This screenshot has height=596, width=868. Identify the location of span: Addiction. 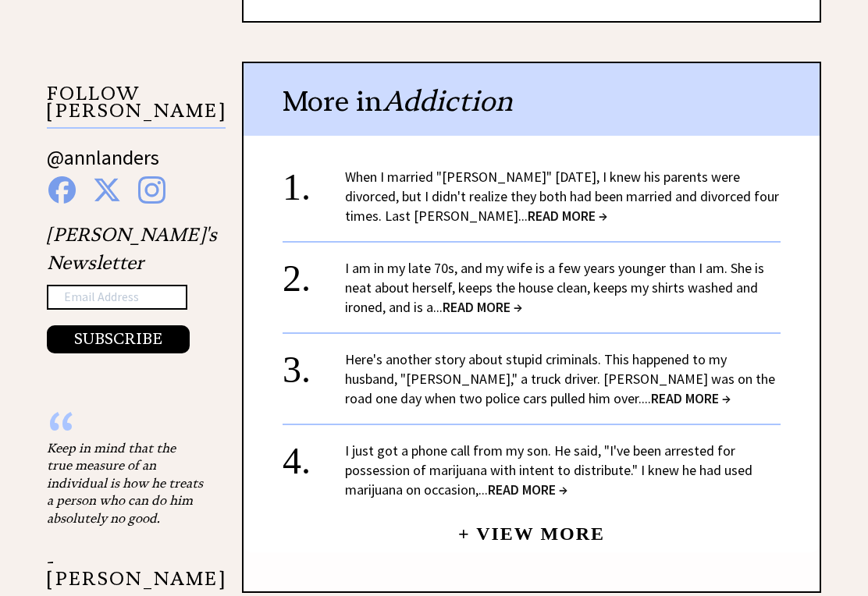
(447, 101).